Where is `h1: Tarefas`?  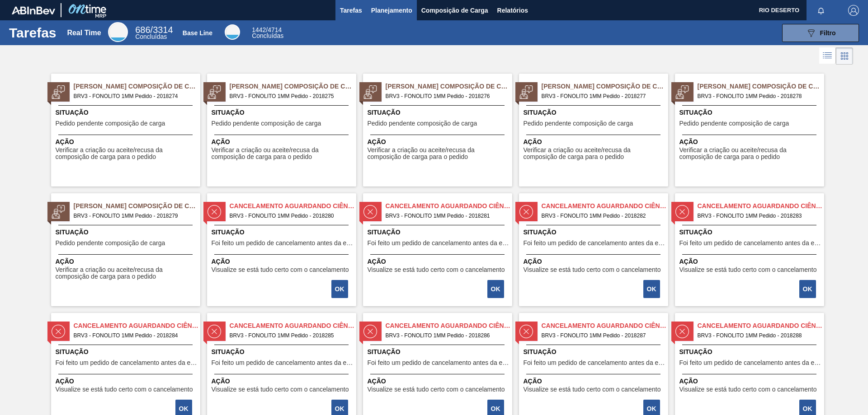 h1: Tarefas is located at coordinates (33, 33).